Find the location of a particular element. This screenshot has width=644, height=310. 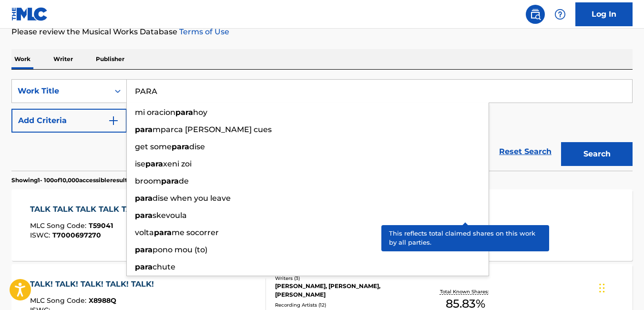

span: X8988Q is located at coordinates (102, 300).